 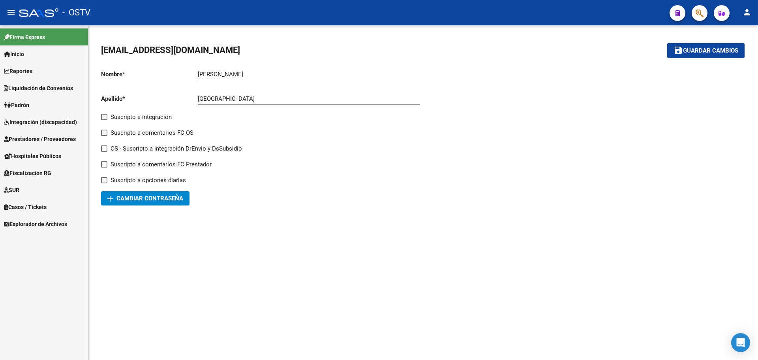 What do you see at coordinates (145, 198) in the screenshot?
I see `span: Cambiar Contraseña` at bounding box center [145, 198].